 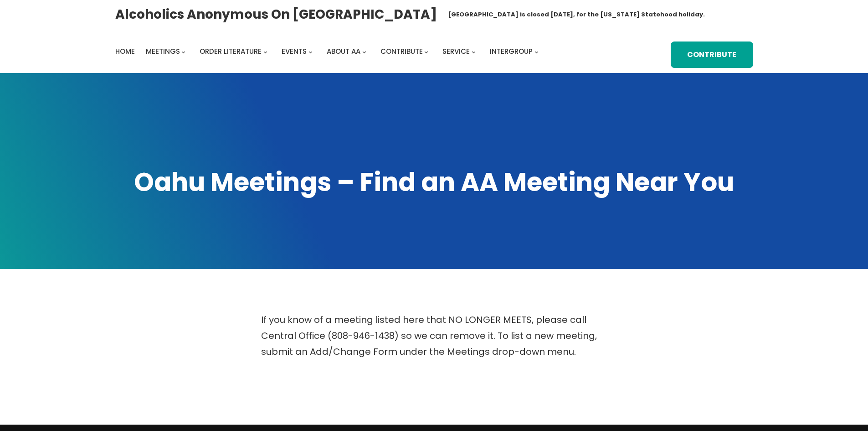 What do you see at coordinates (294, 51) in the screenshot?
I see `span: Events` at bounding box center [294, 51].